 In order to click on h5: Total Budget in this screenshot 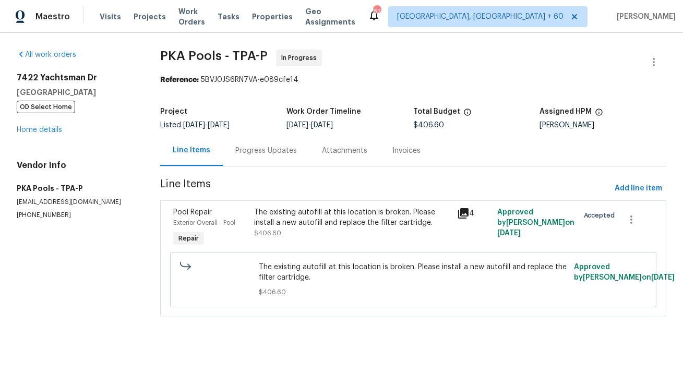, I will do `click(436, 112)`.